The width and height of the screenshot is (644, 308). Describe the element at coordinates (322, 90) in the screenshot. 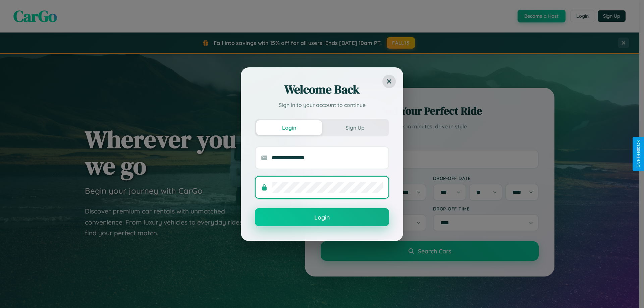

I see `h2: Welcome Back` at that location.